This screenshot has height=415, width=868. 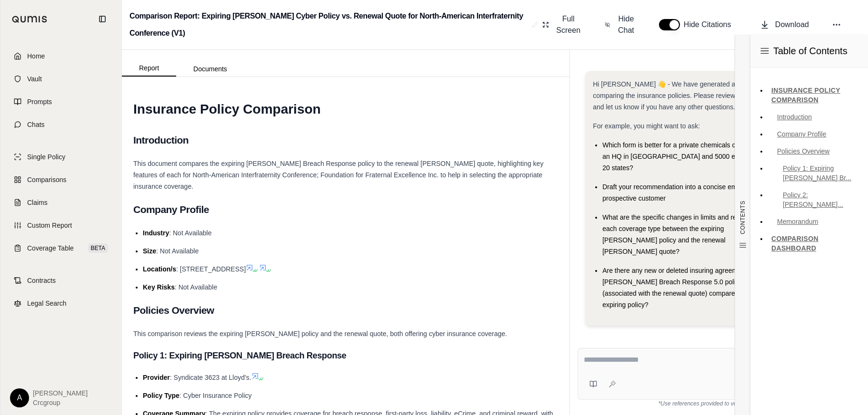 I want to click on span: Draft your recommendation into a concise email to the prospective customer, so click(x=682, y=193).